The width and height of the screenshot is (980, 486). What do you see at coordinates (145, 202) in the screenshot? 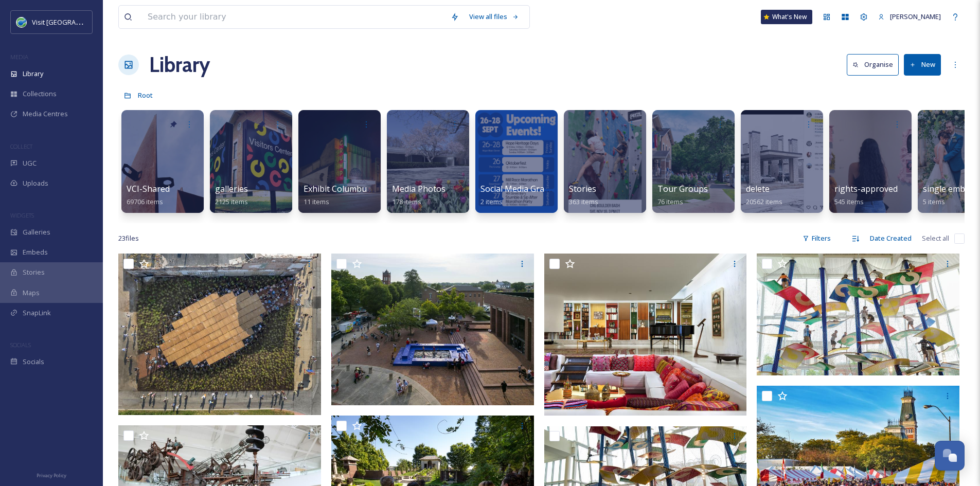
I see `span: 69706 items` at bounding box center [145, 202].